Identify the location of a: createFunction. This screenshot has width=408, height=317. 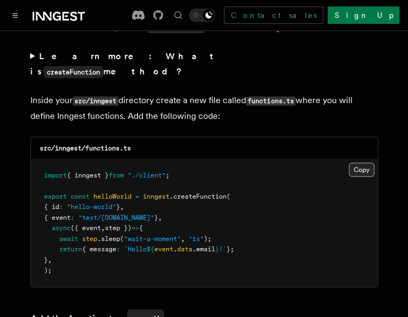
(176, 27).